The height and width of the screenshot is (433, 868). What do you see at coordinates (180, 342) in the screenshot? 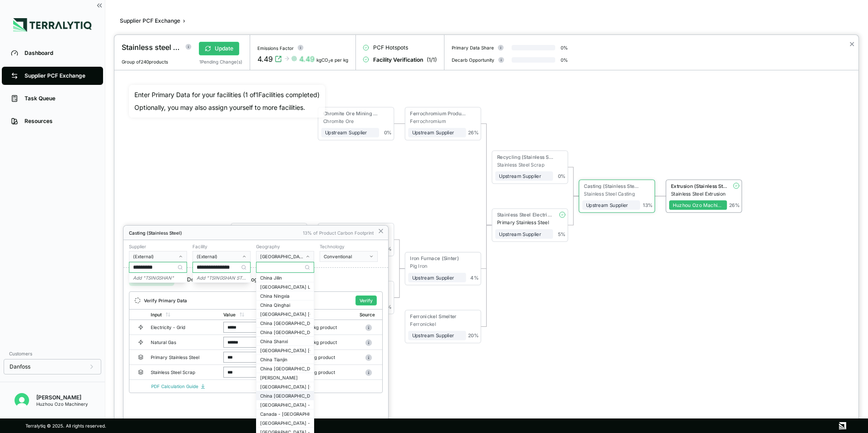
I see `div: Natural Gas` at bounding box center [180, 342].